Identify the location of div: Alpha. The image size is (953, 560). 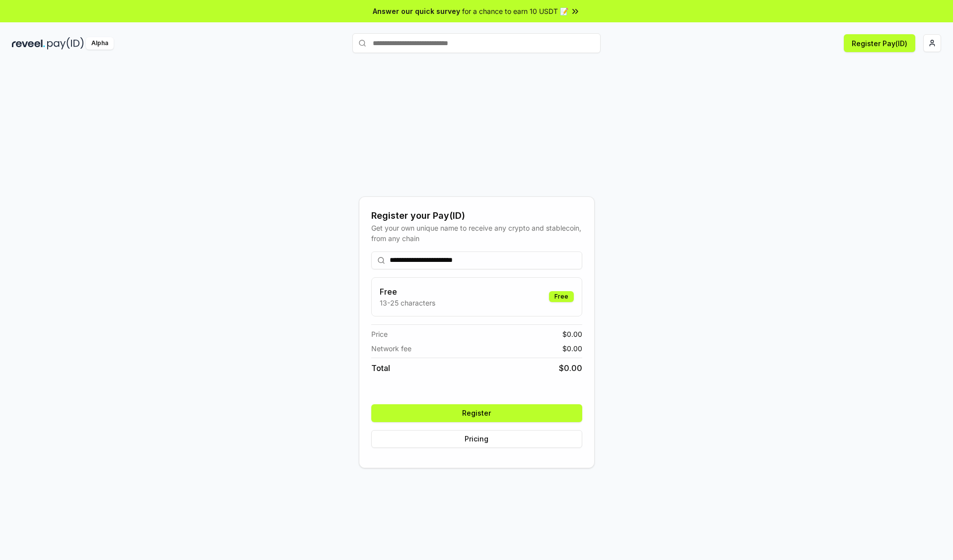
(100, 43).